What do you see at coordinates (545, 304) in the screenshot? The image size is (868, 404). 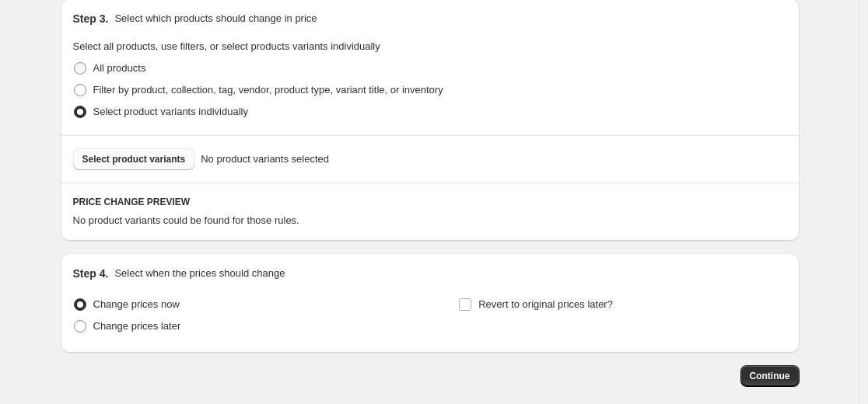 I see `span: Revert to original prices later?` at bounding box center [545, 304].